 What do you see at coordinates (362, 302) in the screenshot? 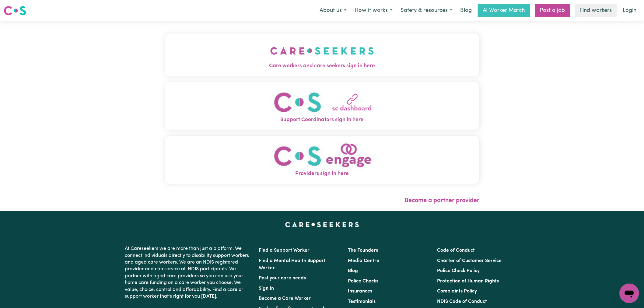
I see `a: Testimonials` at bounding box center [362, 302].